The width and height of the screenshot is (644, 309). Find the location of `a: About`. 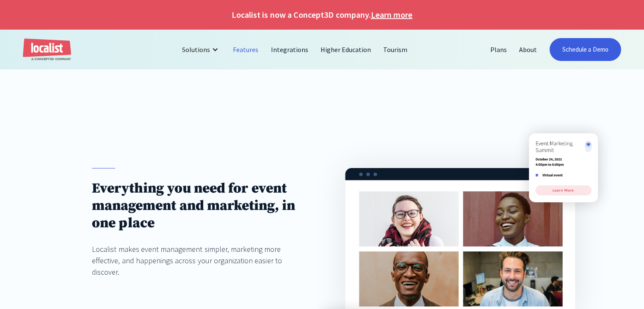

a: About is located at coordinates (528, 49).